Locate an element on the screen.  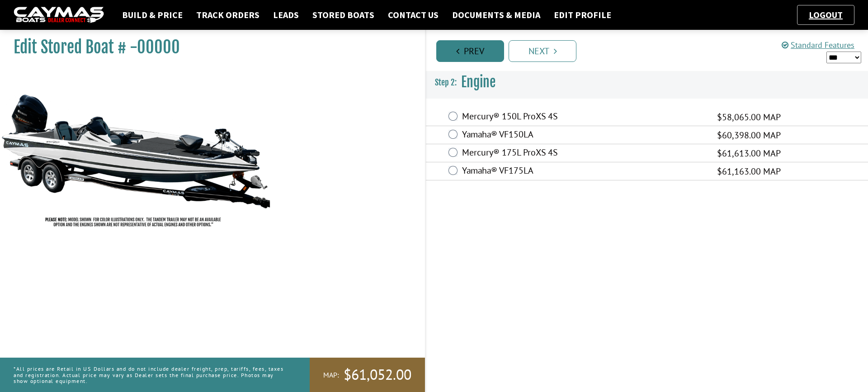
a: MAP:$61,052.00 is located at coordinates (367, 375).